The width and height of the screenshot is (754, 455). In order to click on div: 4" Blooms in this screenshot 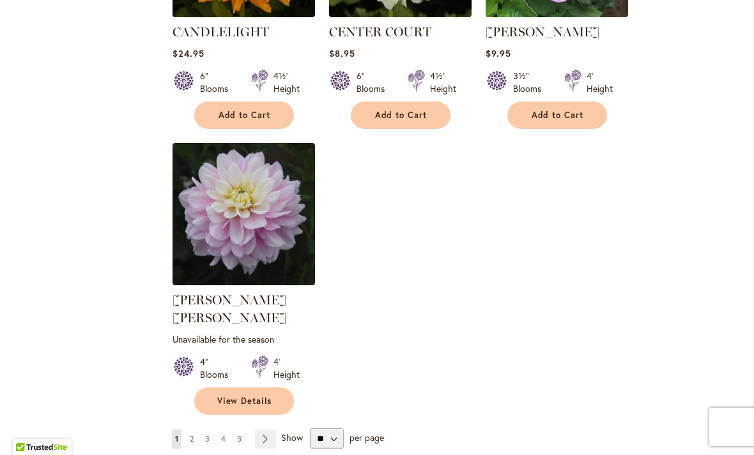, I will do `click(218, 369)`.